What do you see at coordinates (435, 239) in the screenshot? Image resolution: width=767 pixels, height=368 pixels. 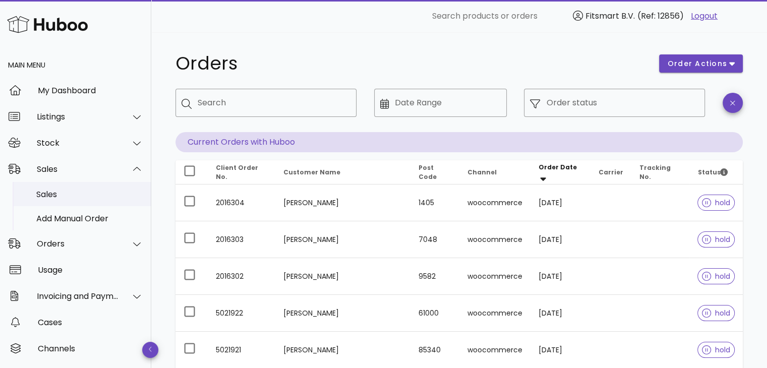 I see `td: 7048` at bounding box center [435, 239].